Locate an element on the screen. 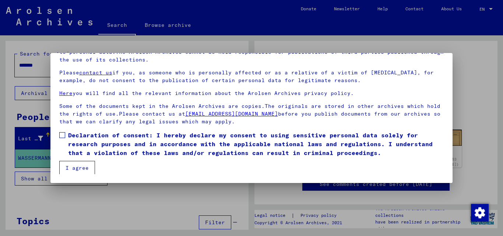  button: I agree is located at coordinates (77, 168).